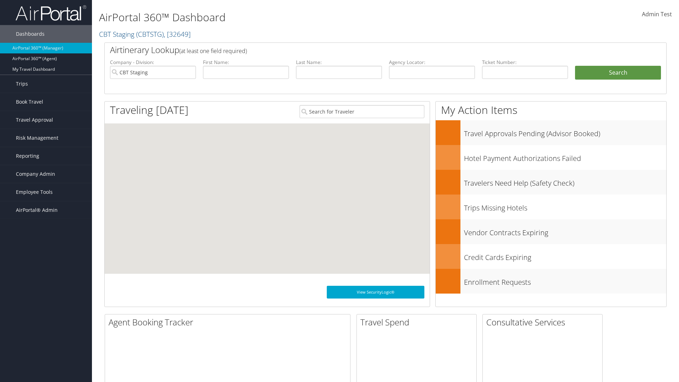  Describe the element at coordinates (551, 207) in the screenshot. I see `a: Trips Missing Hotels` at that location.